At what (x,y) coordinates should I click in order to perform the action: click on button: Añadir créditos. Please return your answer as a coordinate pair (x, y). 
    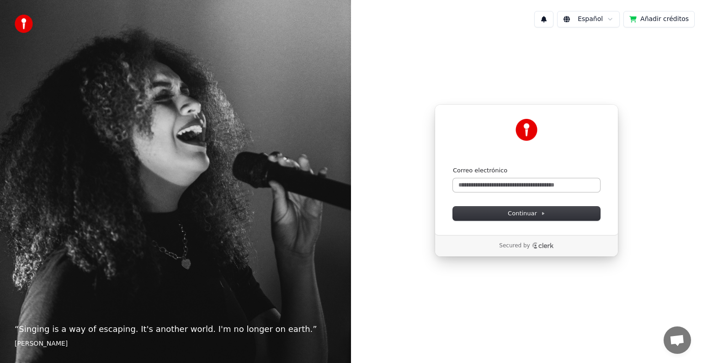
    Looking at the image, I should click on (659, 19).